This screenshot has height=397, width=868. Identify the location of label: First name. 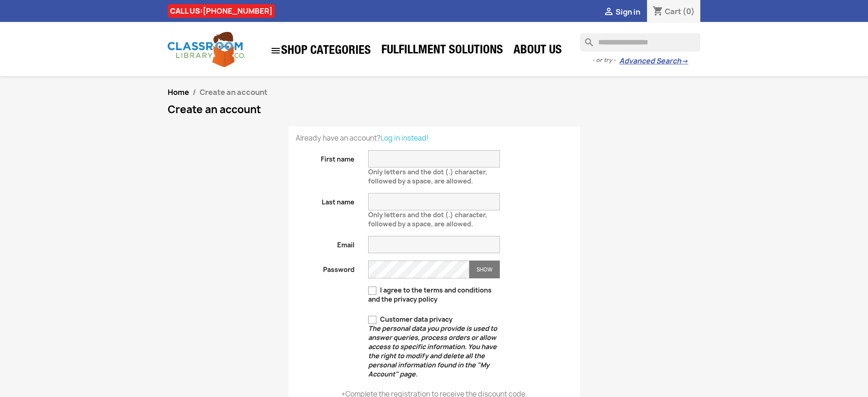
(325, 157).